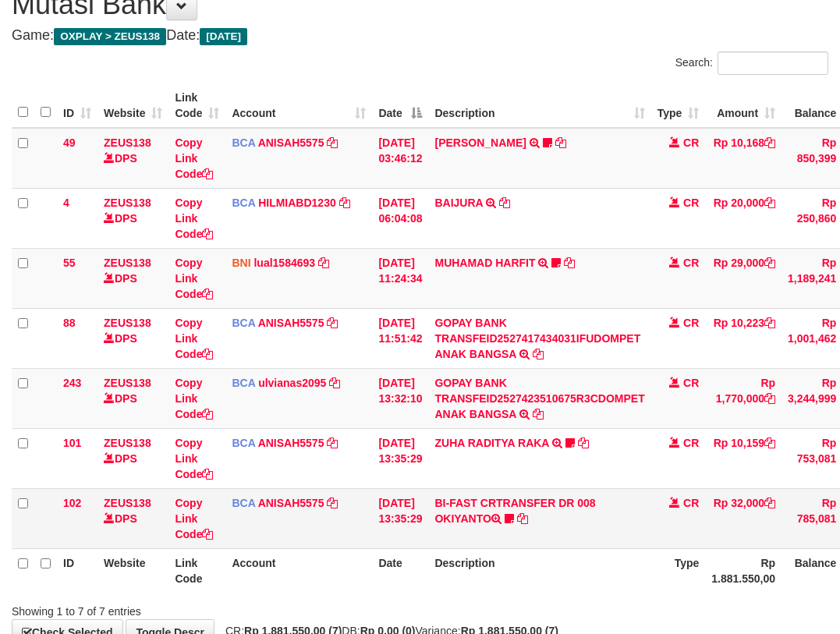 This screenshot has height=634, width=840. I want to click on a: ulvianas2095, so click(292, 383).